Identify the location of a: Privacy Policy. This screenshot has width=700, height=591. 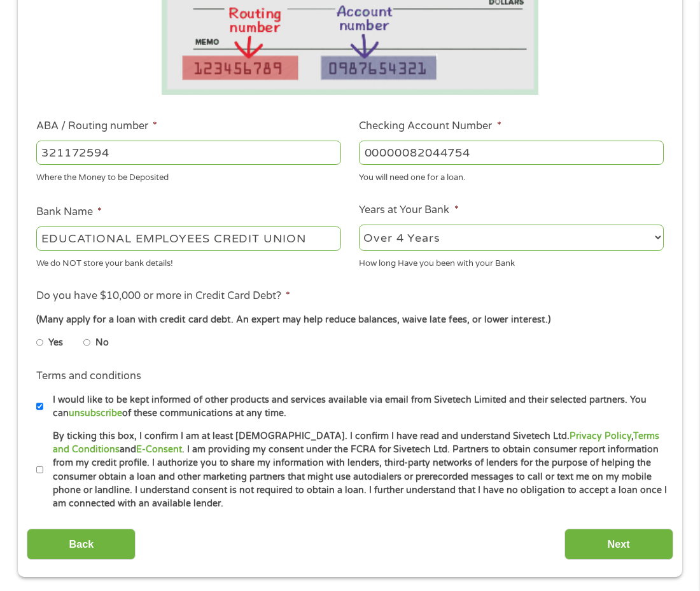
(600, 435).